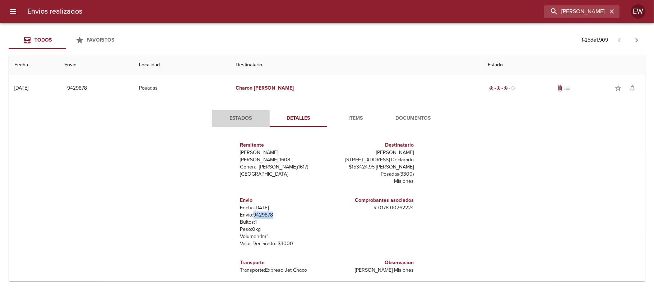  What do you see at coordinates (327, 118) in the screenshot?
I see `div: Tabs detalle de guia` at bounding box center [327, 118].